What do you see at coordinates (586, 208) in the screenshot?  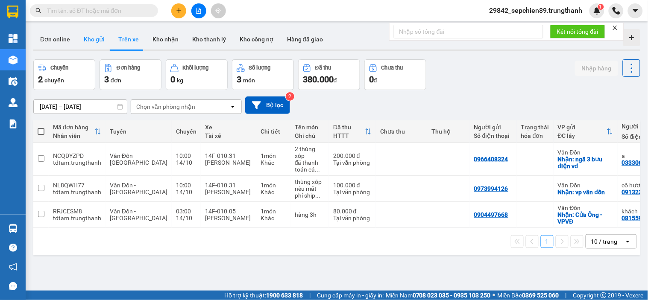 I see `div: Vân Đồn` at bounding box center [586, 208].